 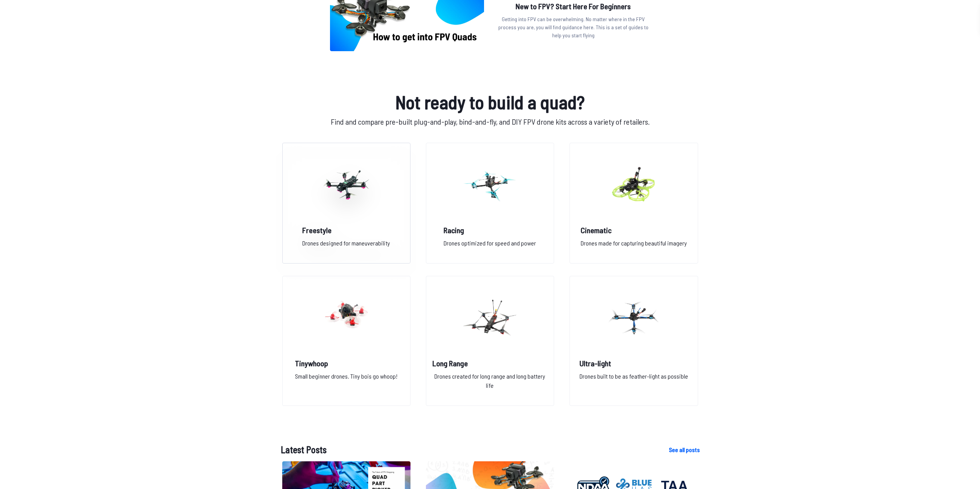 I want to click on a: image of categoryCinematicDrones made for capturing beautiful imagery, so click(x=633, y=203).